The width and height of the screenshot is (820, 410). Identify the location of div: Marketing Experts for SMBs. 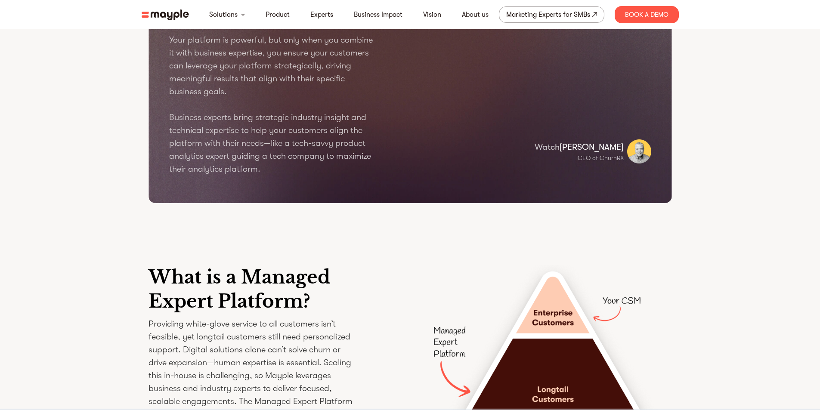
(548, 15).